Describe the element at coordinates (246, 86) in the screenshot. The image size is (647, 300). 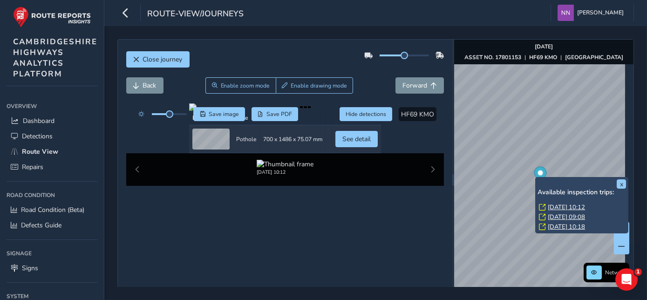
I see `span: Enable zoom mode` at that location.